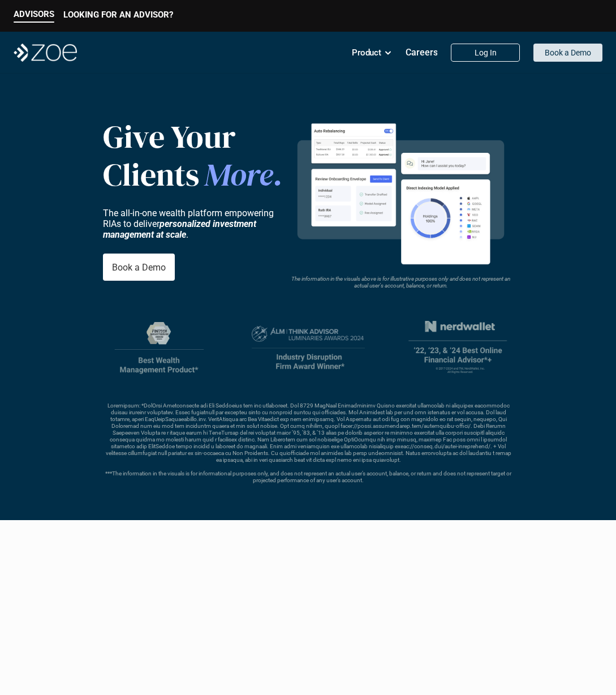 The height and width of the screenshot is (695, 616). I want to click on p: Product, so click(366, 52).